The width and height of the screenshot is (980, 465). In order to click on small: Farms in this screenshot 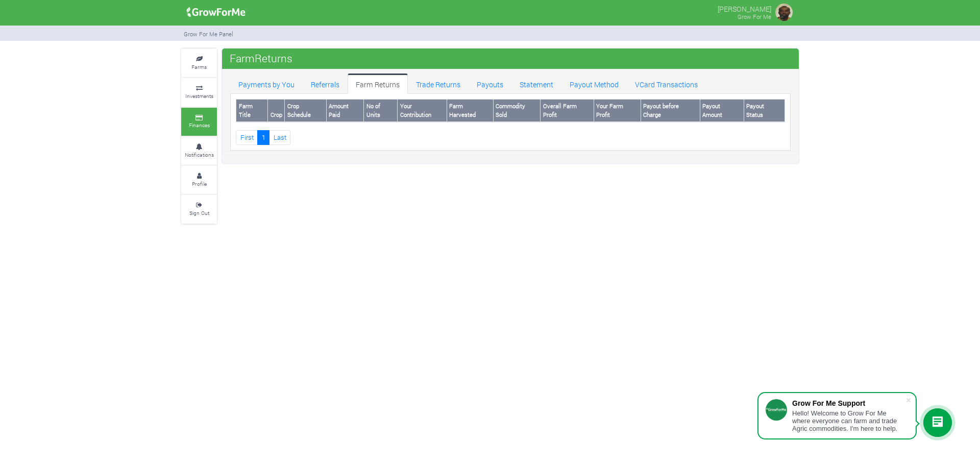, I will do `click(199, 67)`.